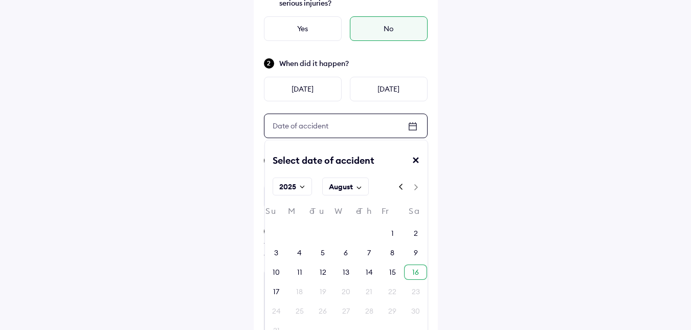  What do you see at coordinates (369, 213) in the screenshot?
I see `div: Th` at bounding box center [369, 213].